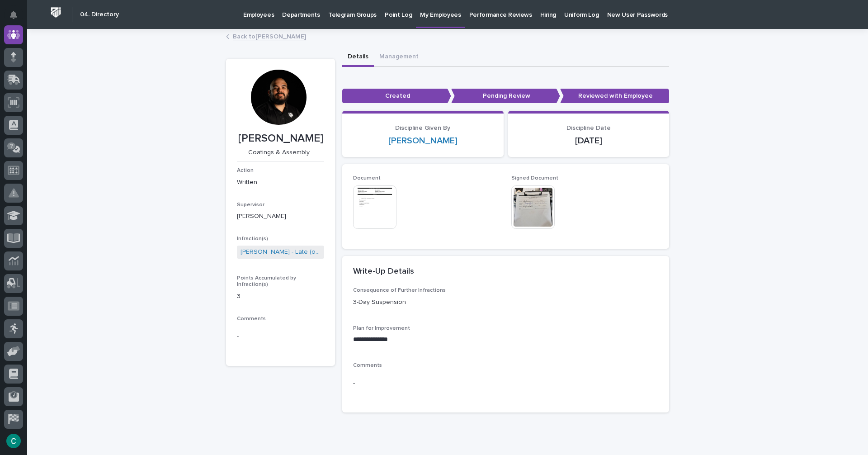 Image resolution: width=868 pixels, height=455 pixels. I want to click on img: Workspace Logo, so click(56, 12).